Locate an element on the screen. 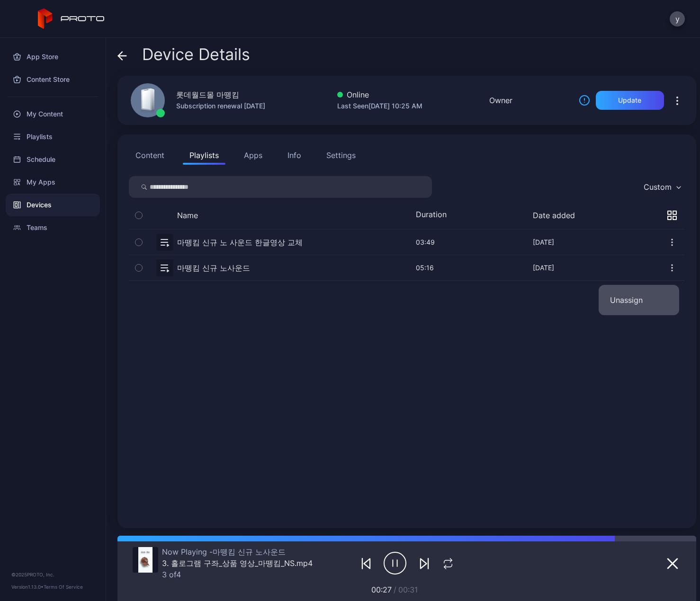 The height and width of the screenshot is (601, 700). a: Playlists is located at coordinates (52, 137).